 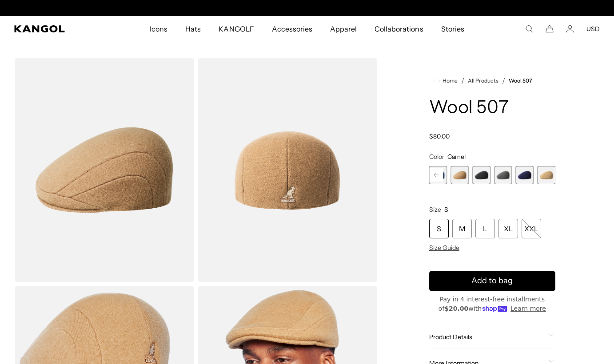 I want to click on span: Camel, so click(x=456, y=157).